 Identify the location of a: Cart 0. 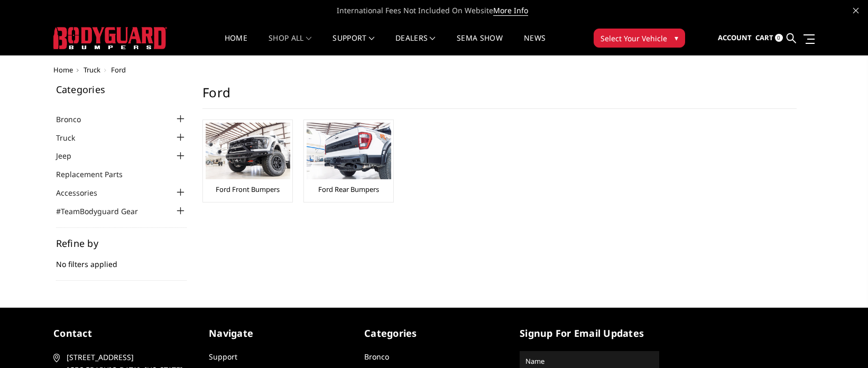
(769, 38).